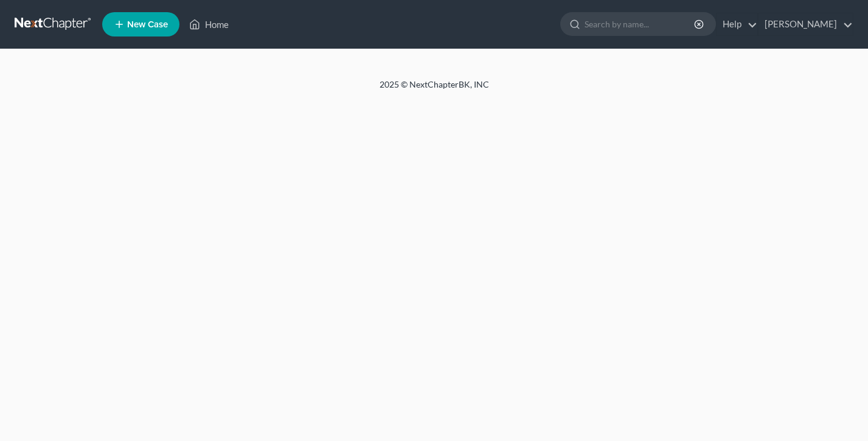  What do you see at coordinates (209, 24) in the screenshot?
I see `a: Home` at bounding box center [209, 24].